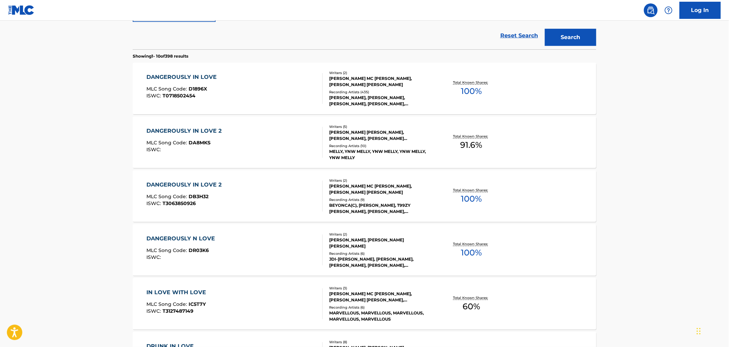 The width and height of the screenshot is (729, 347). Describe the element at coordinates (651, 10) in the screenshot. I see `a: Public Search` at that location.